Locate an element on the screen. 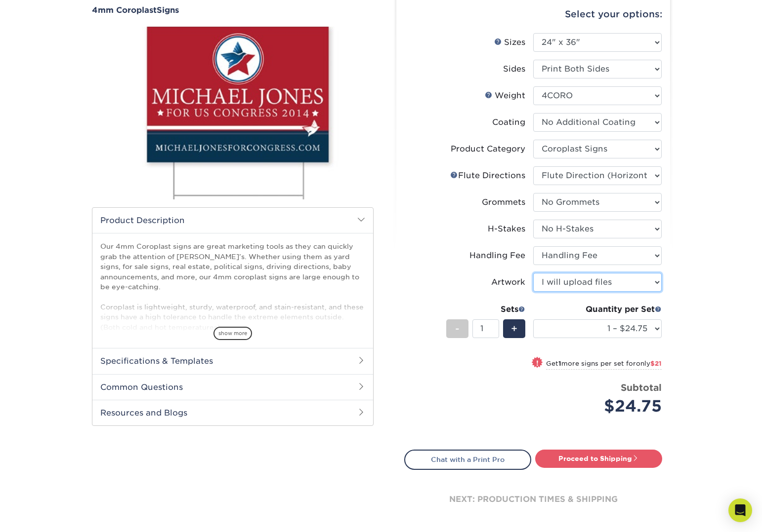 Image resolution: width=762 pixels, height=532 pixels. strong: Subtotal is located at coordinates (641, 388).